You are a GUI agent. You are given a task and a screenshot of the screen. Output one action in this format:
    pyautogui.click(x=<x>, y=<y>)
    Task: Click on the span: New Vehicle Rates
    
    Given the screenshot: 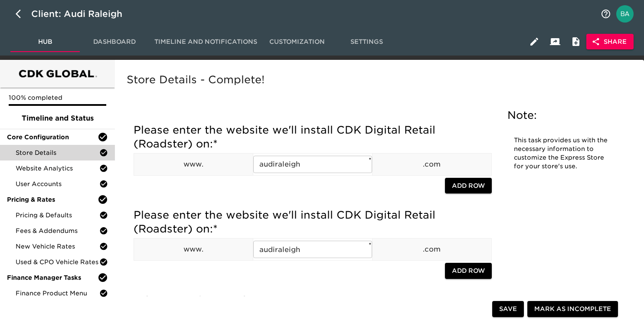 What is the action you would take?
    pyautogui.click(x=57, y=246)
    